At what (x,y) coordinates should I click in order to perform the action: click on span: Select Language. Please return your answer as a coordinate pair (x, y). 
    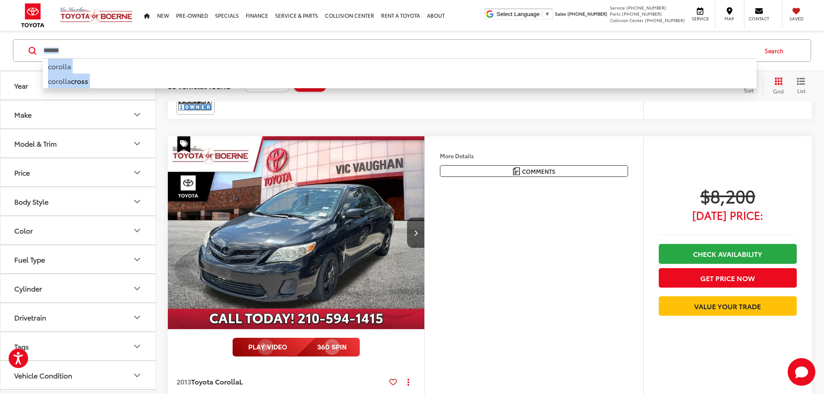
    Looking at the image, I should click on (518, 14).